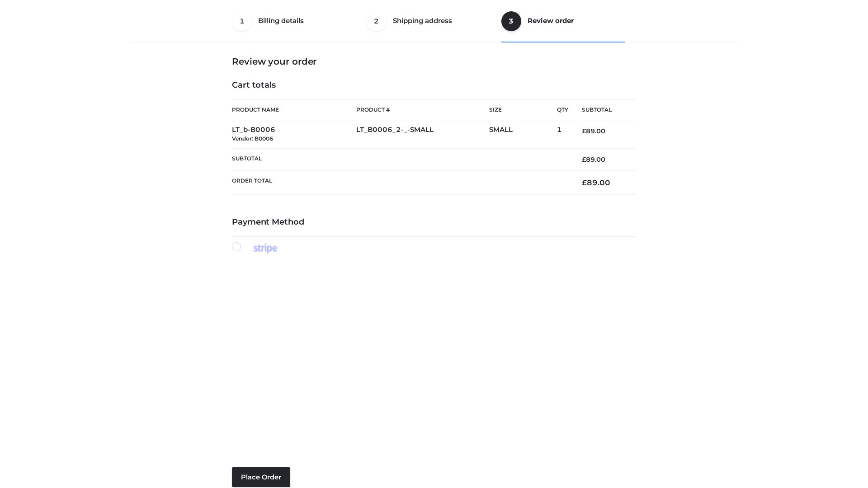 The width and height of the screenshot is (868, 488). I want to click on button: Place order, so click(261, 477).